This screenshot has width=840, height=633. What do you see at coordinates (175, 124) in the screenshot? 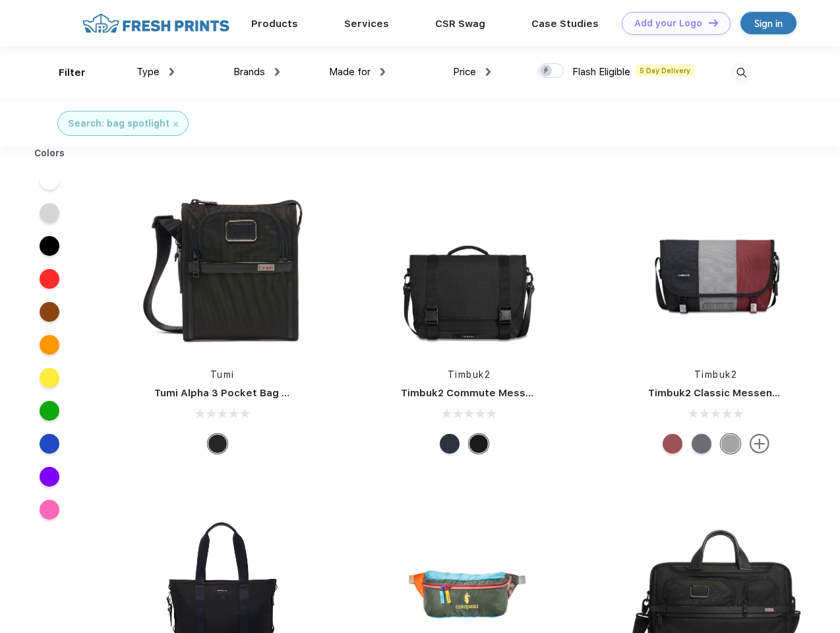
I see `img: filter_cancel.svg` at bounding box center [175, 124].